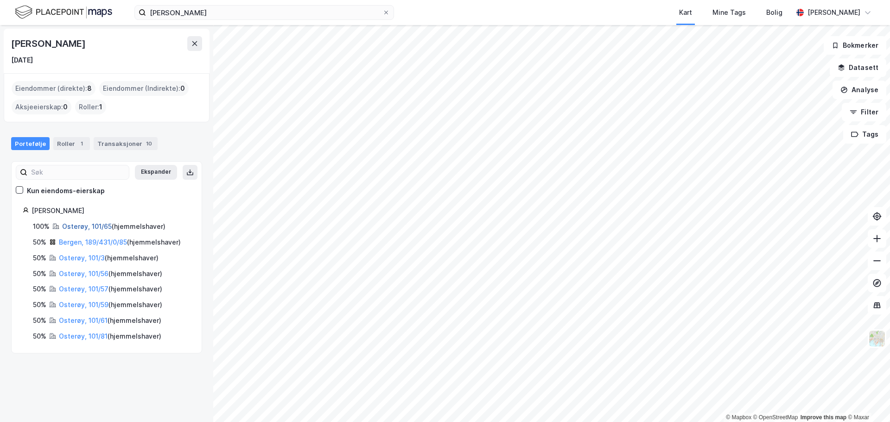 The width and height of the screenshot is (890, 422). I want to click on a: Osterøy, 101/56, so click(83, 274).